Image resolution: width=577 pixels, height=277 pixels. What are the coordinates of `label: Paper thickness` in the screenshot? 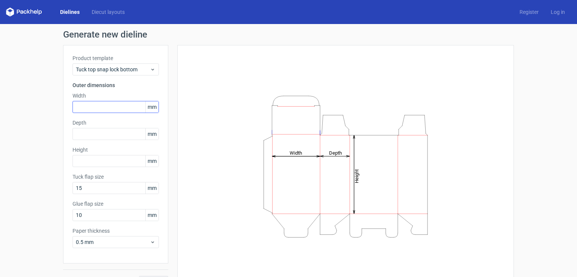 It's located at (116, 231).